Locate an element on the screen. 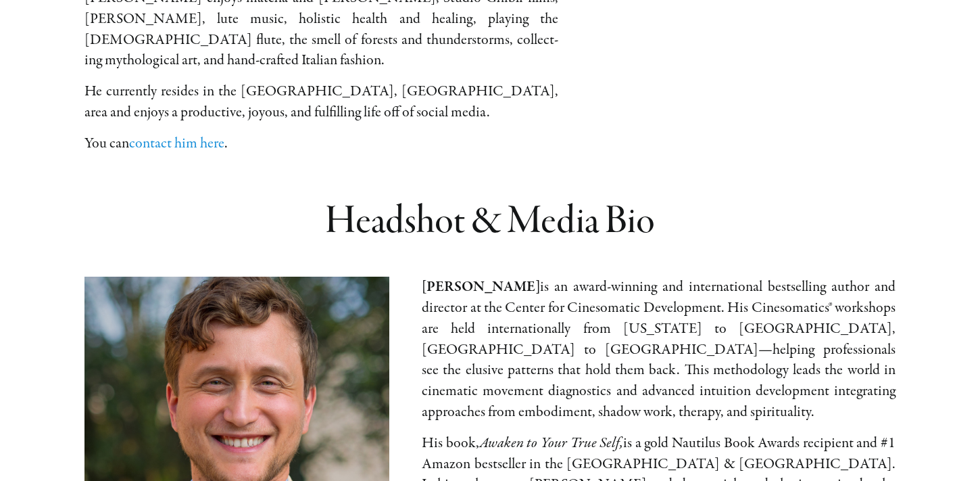 Image resolution: width=980 pixels, height=481 pixels. a: con­tact him here is located at coordinates (177, 144).